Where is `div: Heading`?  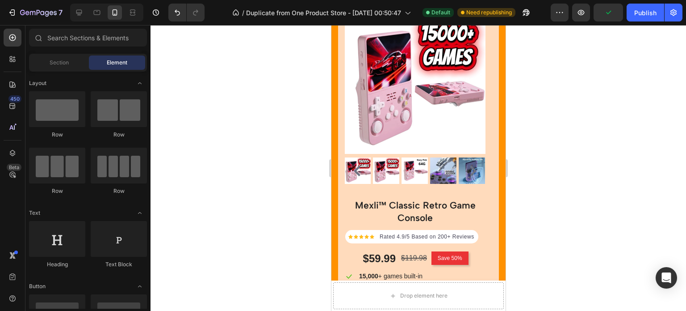
div: Heading is located at coordinates (57, 264).